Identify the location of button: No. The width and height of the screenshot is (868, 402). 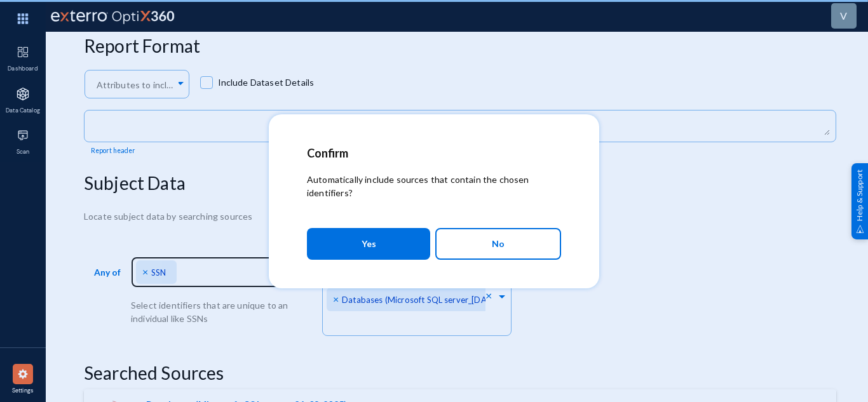
(498, 244).